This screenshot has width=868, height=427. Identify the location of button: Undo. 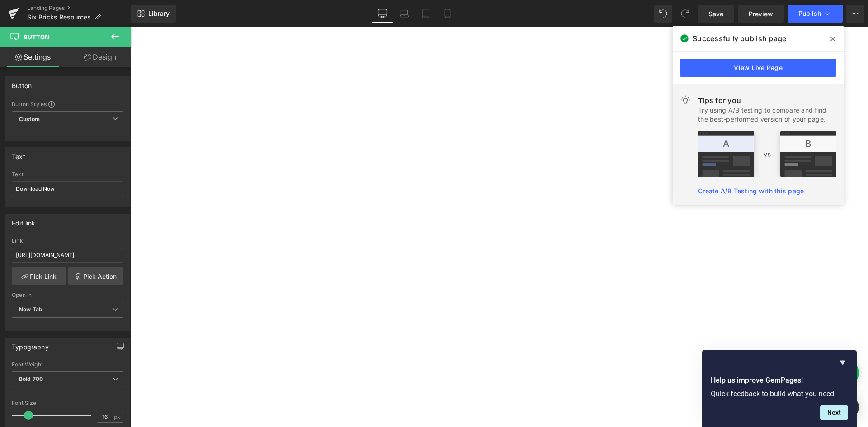
(663, 14).